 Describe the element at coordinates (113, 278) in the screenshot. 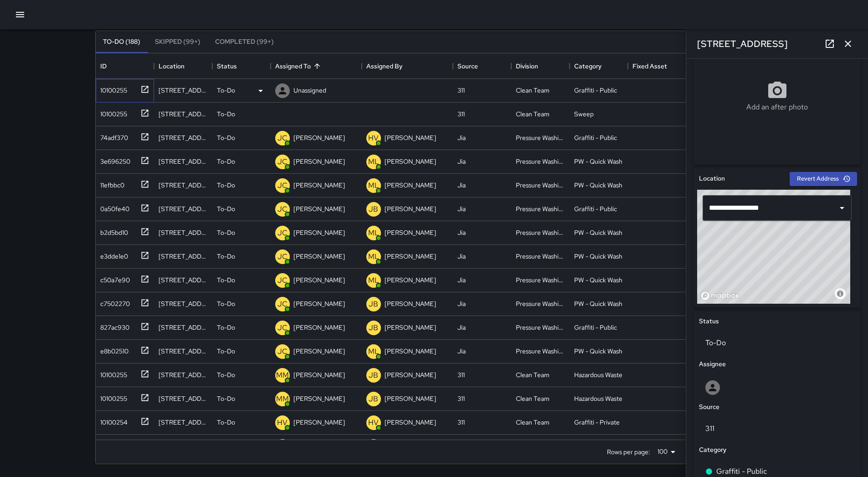

I see `div: c50a7e90` at that location.